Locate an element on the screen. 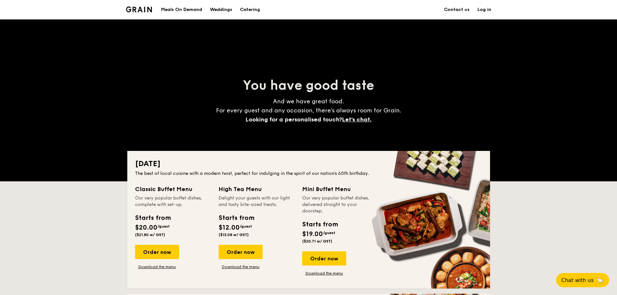 This screenshot has width=617, height=295. span: Looking for a personalised touch? is located at coordinates (294, 120).